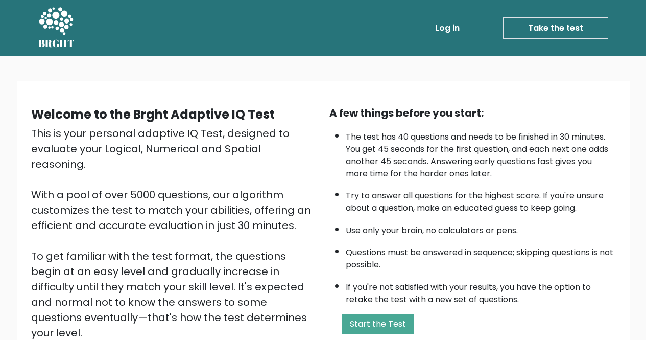  What do you see at coordinates (556, 28) in the screenshot?
I see `a: Take the test` at bounding box center [556, 28].